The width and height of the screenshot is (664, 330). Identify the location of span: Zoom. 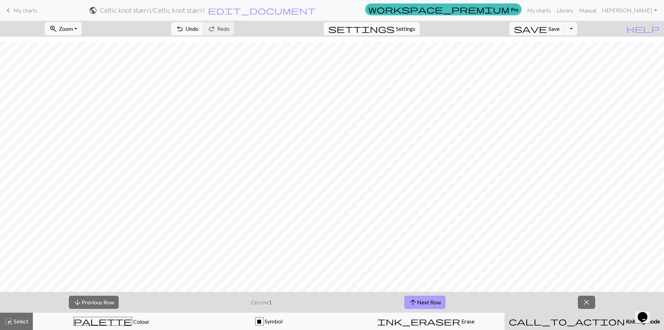
(66, 28).